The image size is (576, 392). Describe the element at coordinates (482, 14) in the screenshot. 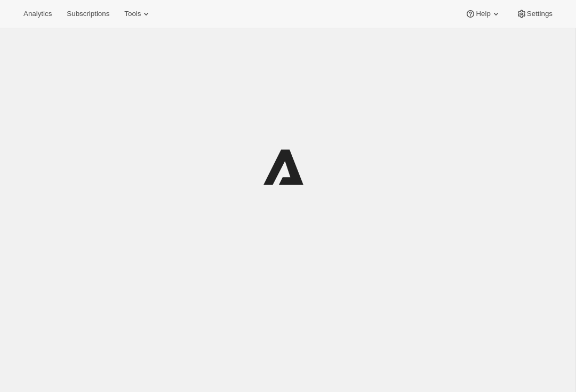

I see `span: Help` at that location.